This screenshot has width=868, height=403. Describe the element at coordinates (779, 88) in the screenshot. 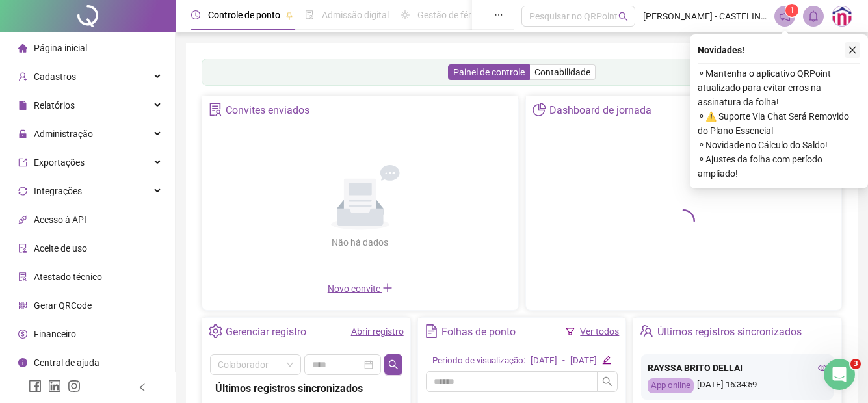

I see `span: ⚬ Mantenha o aplicativo QRPoint atualizado para evitar erros na assinatura da folha!` at that location.